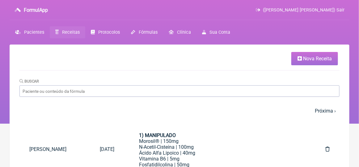 Image resolution: width=359 pixels, height=167 pixels. What do you see at coordinates (317, 58) in the screenshot?
I see `span: Nova Receita` at bounding box center [317, 58].